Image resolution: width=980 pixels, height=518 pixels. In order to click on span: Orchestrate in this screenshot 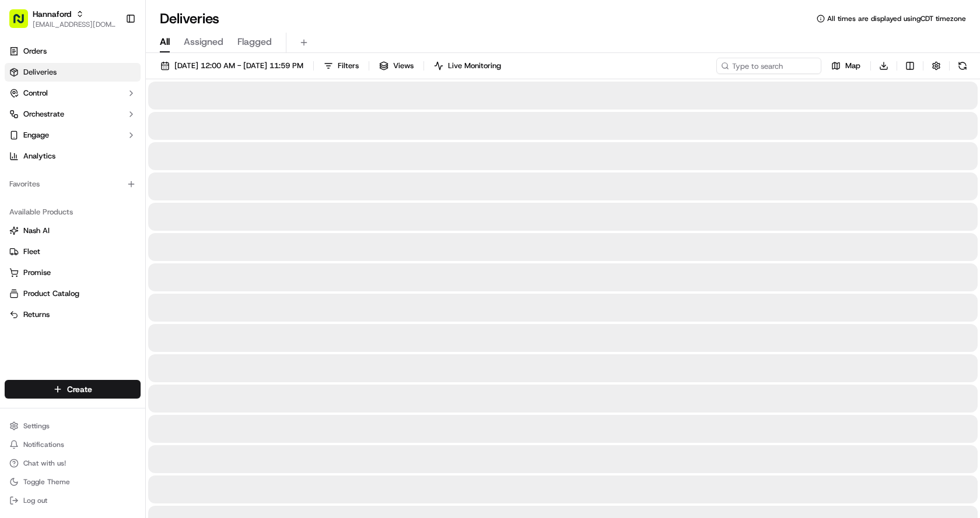, I will do `click(43, 114)`.